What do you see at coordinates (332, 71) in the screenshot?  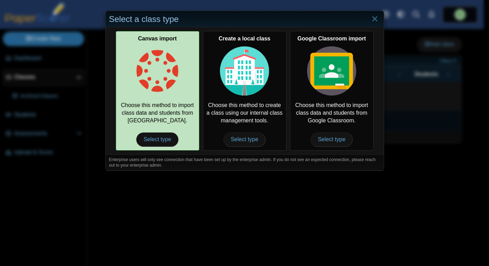 I see `img: class-type-google-classroom.svg` at bounding box center [332, 71].